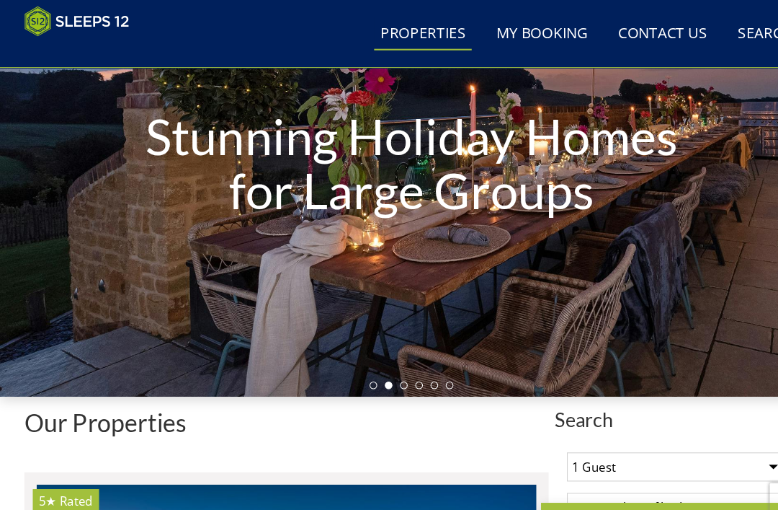 The width and height of the screenshot is (778, 510). Describe the element at coordinates (271, 399) in the screenshot. I see `h1: Our Properties` at that location.